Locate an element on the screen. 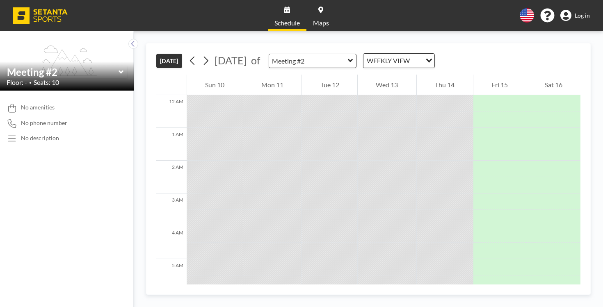 The width and height of the screenshot is (603, 307). span: Log in is located at coordinates (582, 16).